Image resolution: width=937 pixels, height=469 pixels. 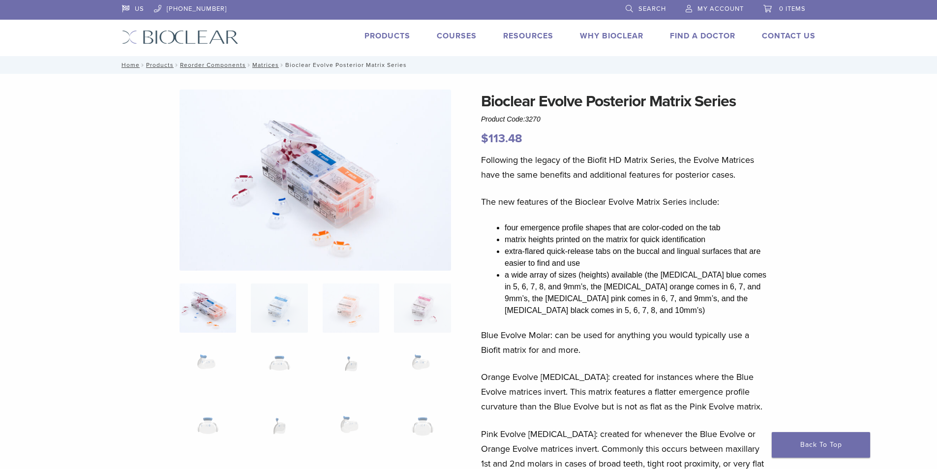 What do you see at coordinates (351, 431) in the screenshot?
I see `img: Bioclear Evolve Posterior Matrix Series - Image 11` at bounding box center [351, 431].